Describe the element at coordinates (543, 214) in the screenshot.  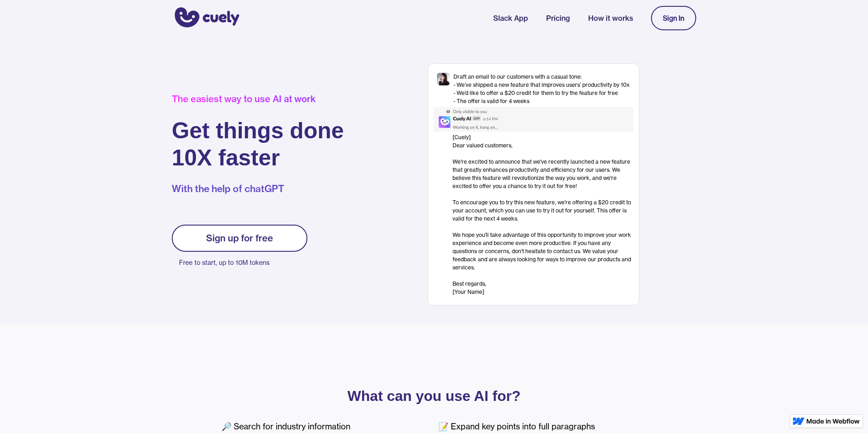
I see `div: [Cuely] Dear valued customers, ‍ We're excited to announce that we've recently launched a new fea...` at that location.